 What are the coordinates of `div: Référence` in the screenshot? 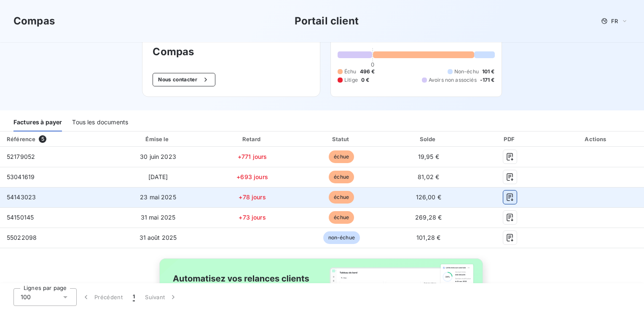 It's located at (21, 139).